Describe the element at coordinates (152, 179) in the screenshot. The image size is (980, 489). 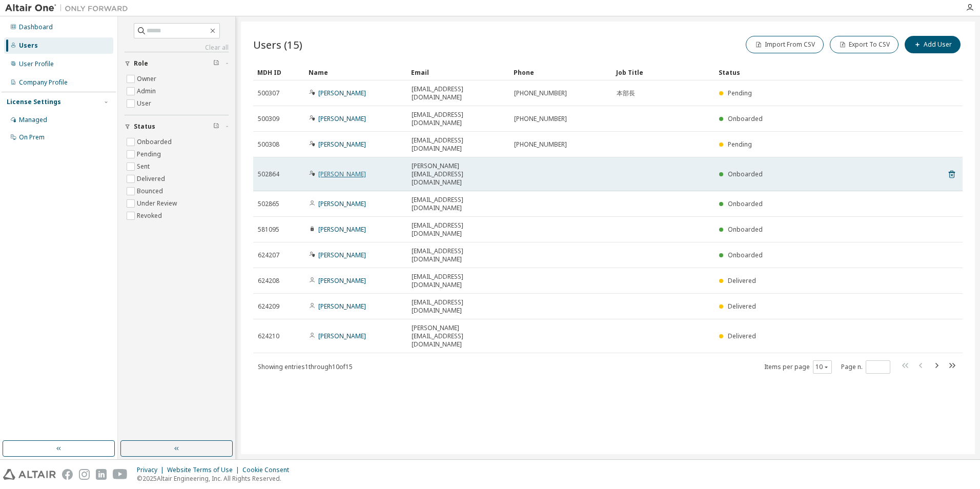
I see `label: Delivered` at that location.